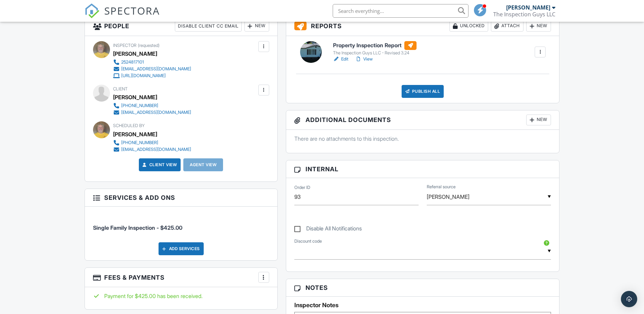  Describe the element at coordinates (152, 62) in the screenshot. I see `a: 2524817101` at that location.